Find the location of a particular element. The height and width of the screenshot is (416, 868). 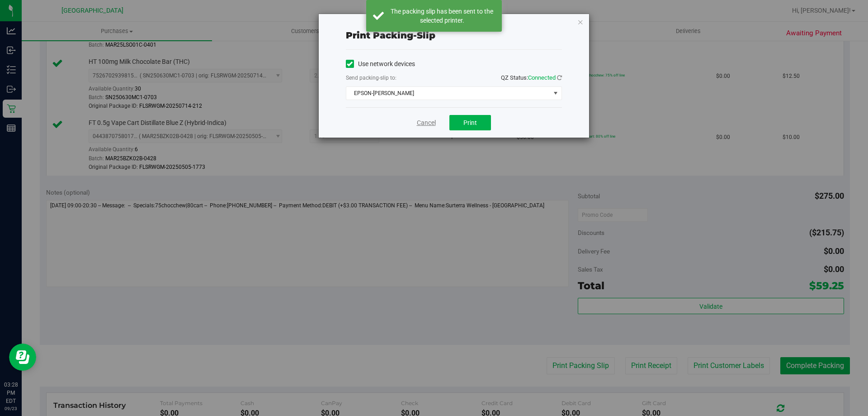

label: Send packing-slip to: is located at coordinates (371, 78).